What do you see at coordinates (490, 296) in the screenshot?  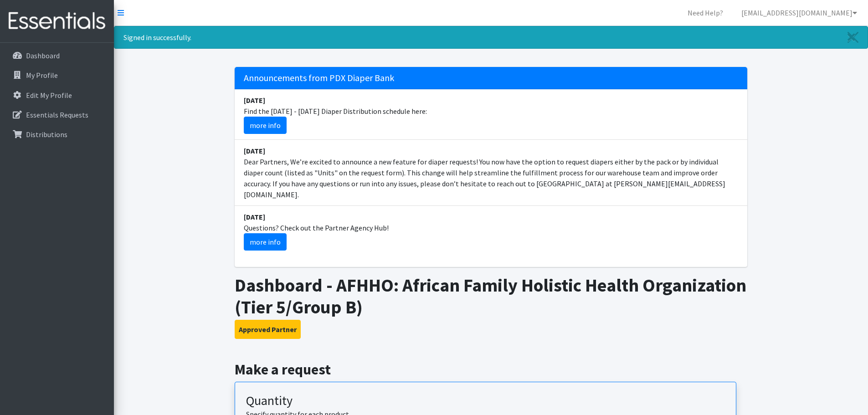 I see `h1: Dashboard - AFHHO: African Family Holistic Health Organization (Tier 5/Group B)` at bounding box center [490, 296].